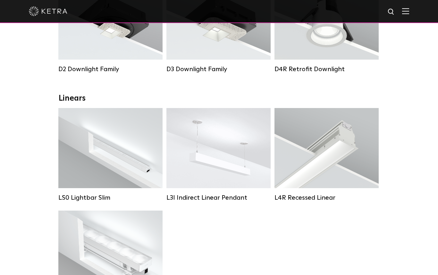  Describe the element at coordinates (405, 11) in the screenshot. I see `img: Hamburger%20Nav.svg` at that location.